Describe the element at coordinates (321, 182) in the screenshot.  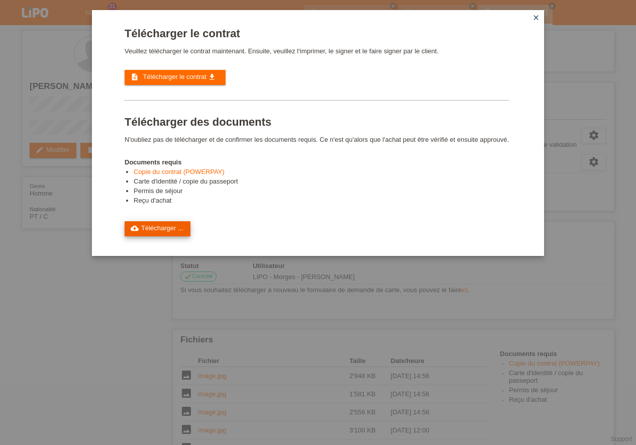
I see `li: Carte d'identité / copie du passeport` at that location.